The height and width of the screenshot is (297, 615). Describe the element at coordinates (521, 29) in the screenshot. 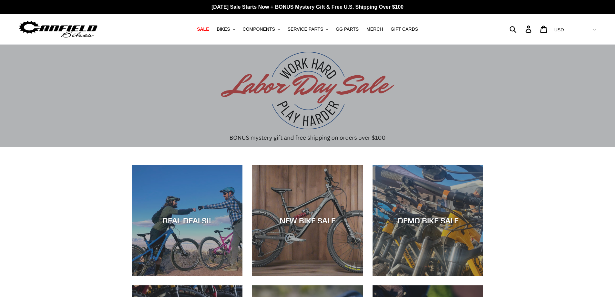

I see `input: Search` at that location.